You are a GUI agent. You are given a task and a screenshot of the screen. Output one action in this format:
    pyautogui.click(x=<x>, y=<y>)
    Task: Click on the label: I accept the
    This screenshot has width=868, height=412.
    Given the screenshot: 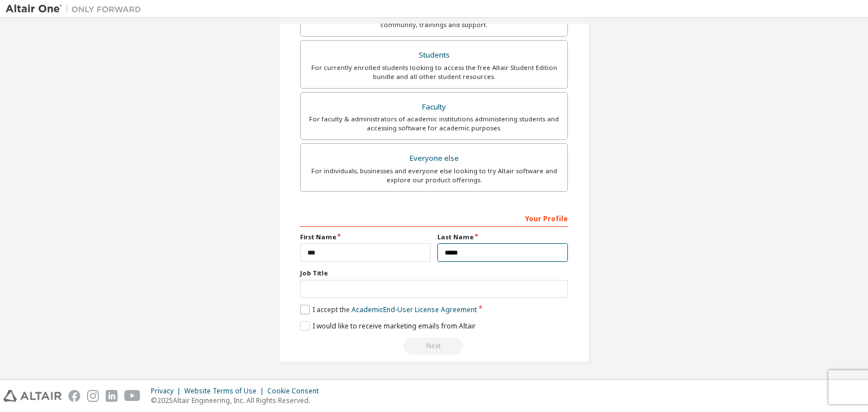 What is the action you would take?
    pyautogui.click(x=388, y=309)
    